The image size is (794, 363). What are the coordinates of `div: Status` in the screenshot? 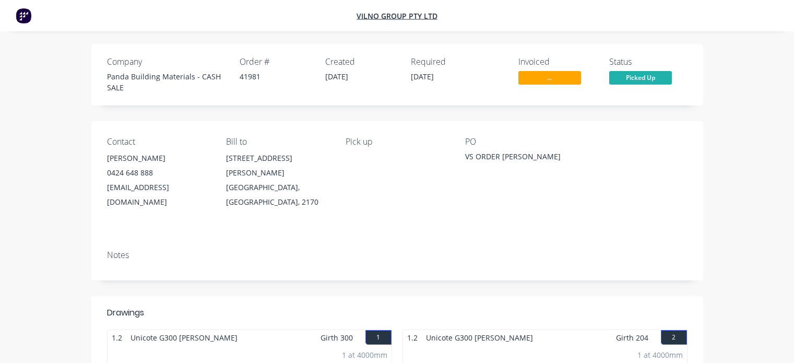 It's located at (648, 62).